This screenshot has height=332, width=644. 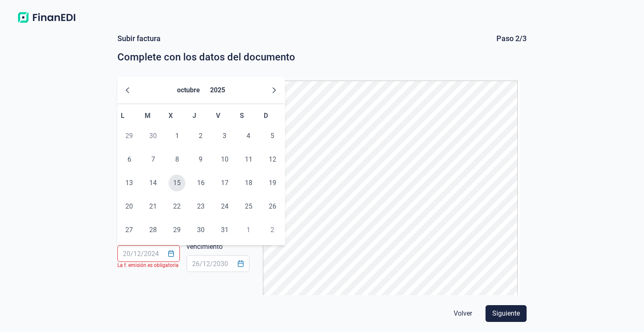 I want to click on td: 03/10/2025, so click(x=224, y=136).